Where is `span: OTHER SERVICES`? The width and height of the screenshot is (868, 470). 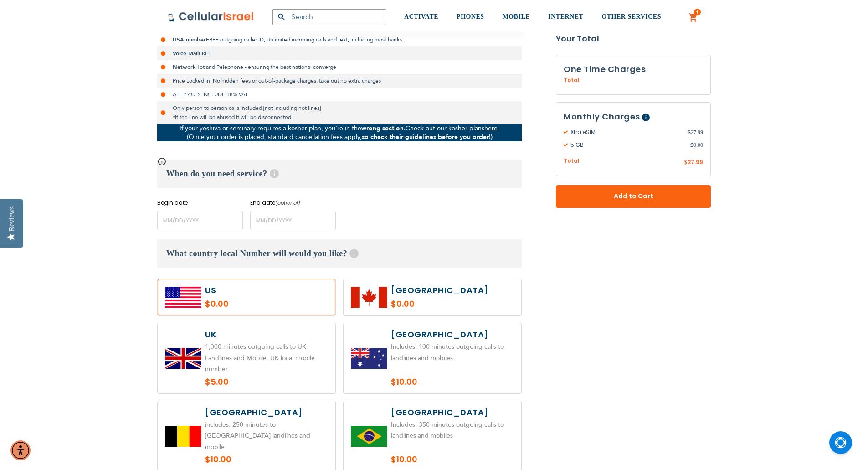
span: OTHER SERVICES is located at coordinates (631, 17).